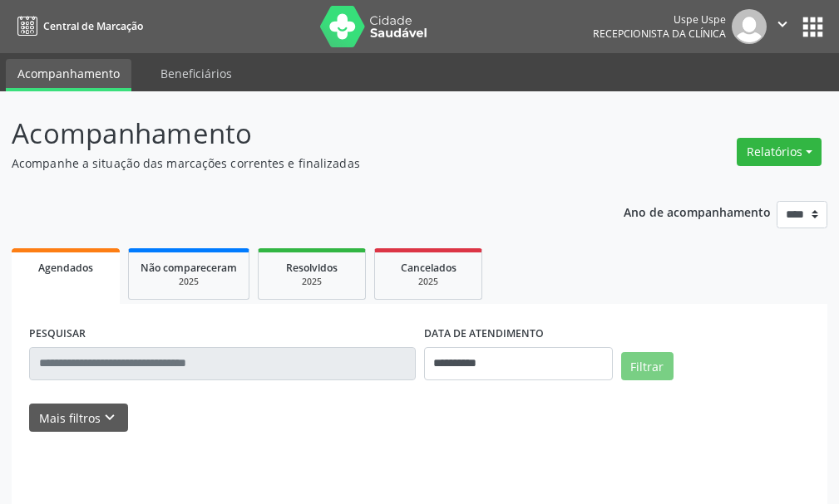  What do you see at coordinates (196, 73) in the screenshot?
I see `a: Beneficiários` at bounding box center [196, 73].